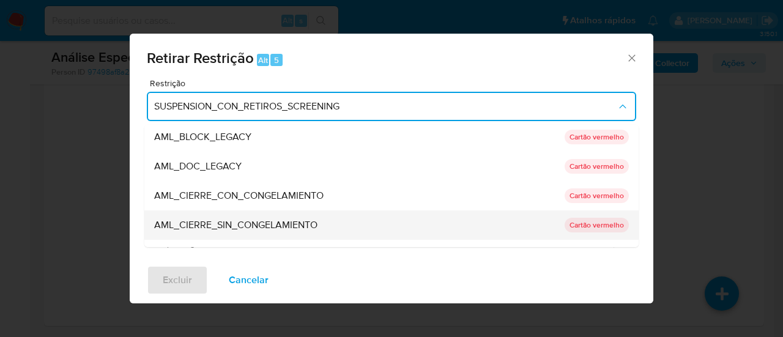 The height and width of the screenshot is (337, 783). What do you see at coordinates (235, 225) in the screenshot?
I see `span: AML_CIERRE_SIN_CONGELAMIENTO` at bounding box center [235, 225].